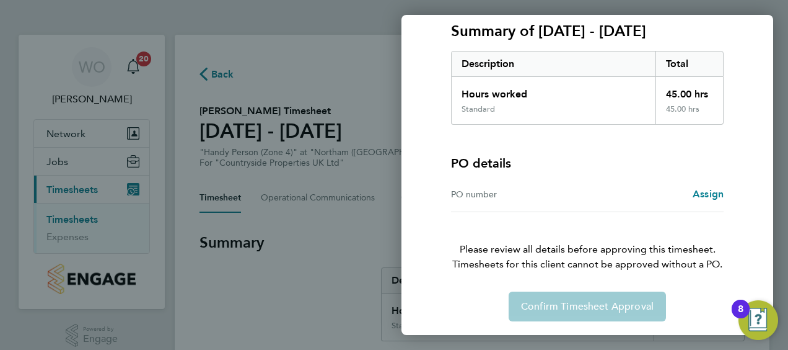 This screenshot has height=350, width=788. Describe the element at coordinates (587, 242) in the screenshot. I see `p: Please review all details before approving this timesheet.` at that location.